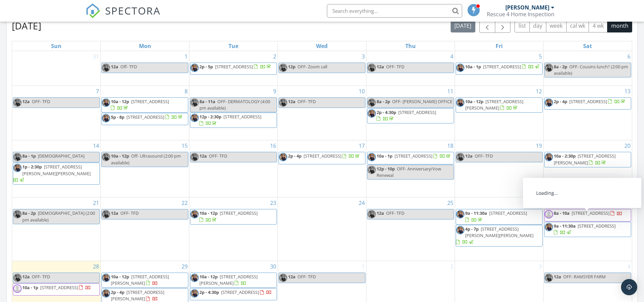 Image resolution: width=644 pixels, height=302 pixels. What do you see at coordinates (97, 91) in the screenshot?
I see `a: Go to September 7, 2025` at bounding box center [97, 91].